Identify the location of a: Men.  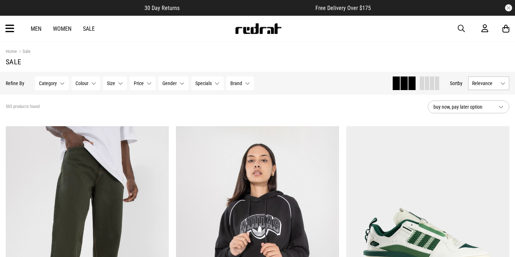
(36, 29).